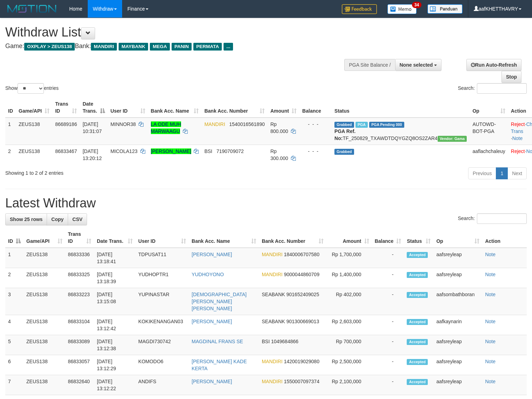 The image size is (532, 399). I want to click on td: 5, so click(14, 345).